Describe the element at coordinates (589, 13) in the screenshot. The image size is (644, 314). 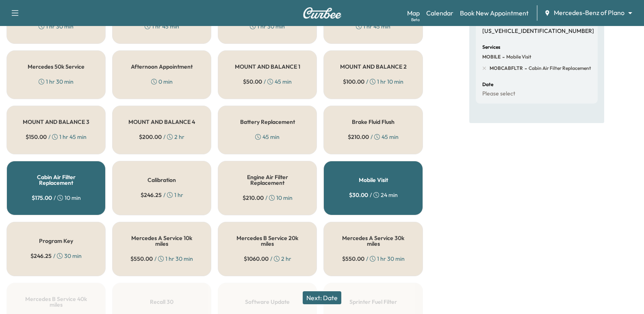
I see `span: Mercedes-Benz of Plano` at that location.